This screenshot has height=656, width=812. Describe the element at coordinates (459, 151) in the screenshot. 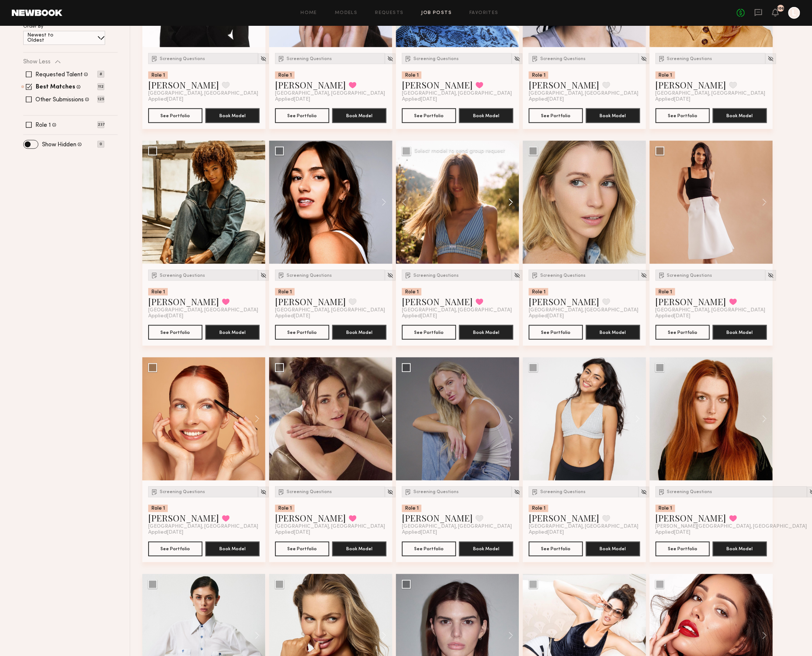

I see `div: Select model to send group request` at that location.